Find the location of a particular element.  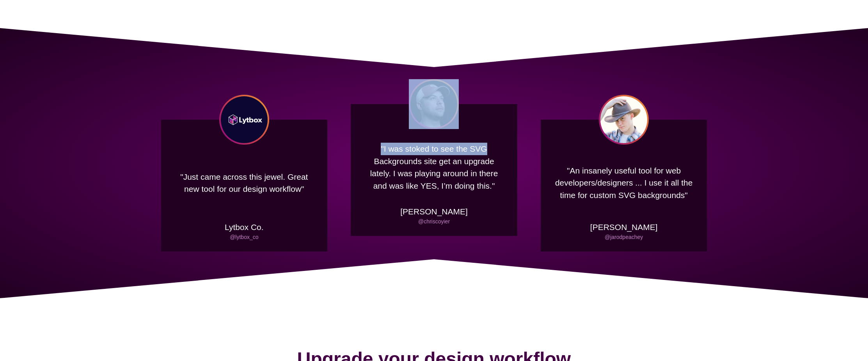

img: Jarod Peachey headshot is located at coordinates (624, 120).